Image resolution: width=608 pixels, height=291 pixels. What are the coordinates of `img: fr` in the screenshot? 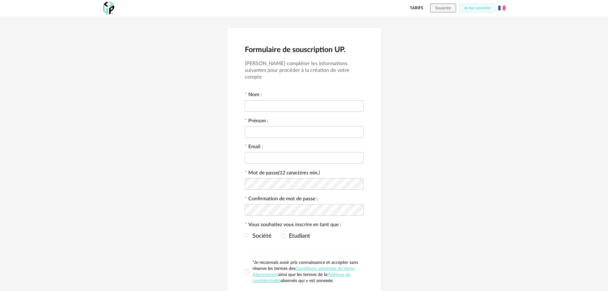 It's located at (502, 8).